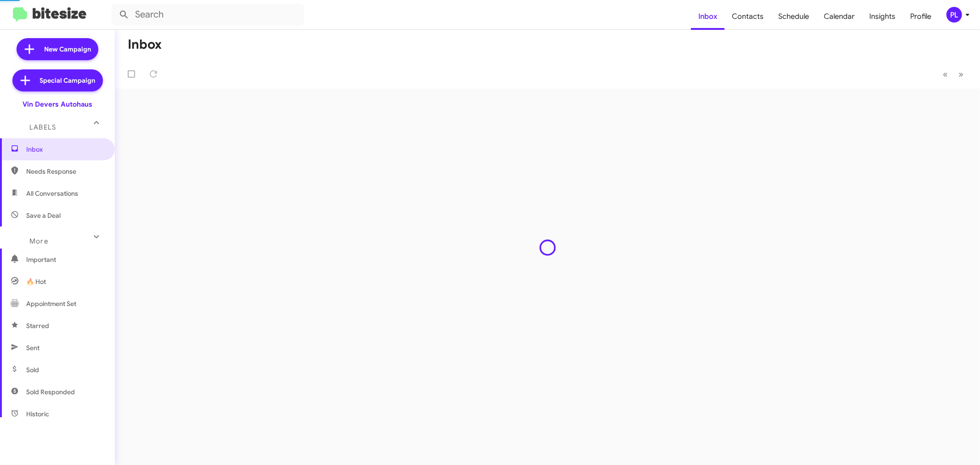 The width and height of the screenshot is (980, 465). What do you see at coordinates (954, 15) in the screenshot?
I see `div: PL` at bounding box center [954, 15].